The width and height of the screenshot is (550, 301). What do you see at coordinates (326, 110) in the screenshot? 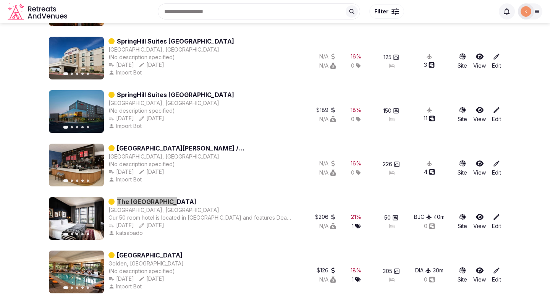
I see `button: $189` at bounding box center [326, 110].